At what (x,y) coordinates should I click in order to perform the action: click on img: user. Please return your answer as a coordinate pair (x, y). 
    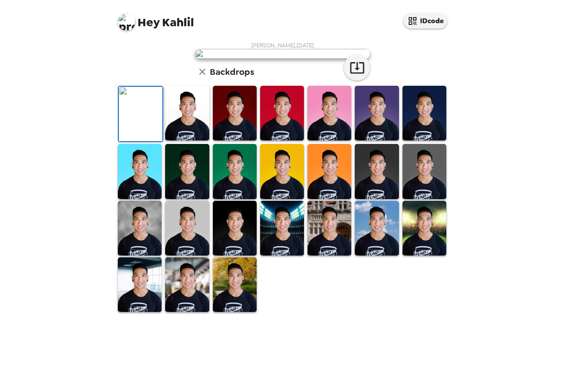
    Looking at the image, I should click on (282, 54).